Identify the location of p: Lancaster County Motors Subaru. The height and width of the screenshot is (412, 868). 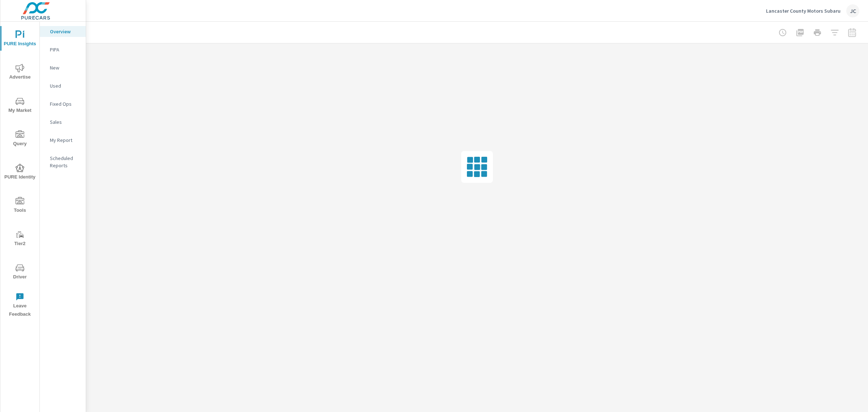
(803, 11).